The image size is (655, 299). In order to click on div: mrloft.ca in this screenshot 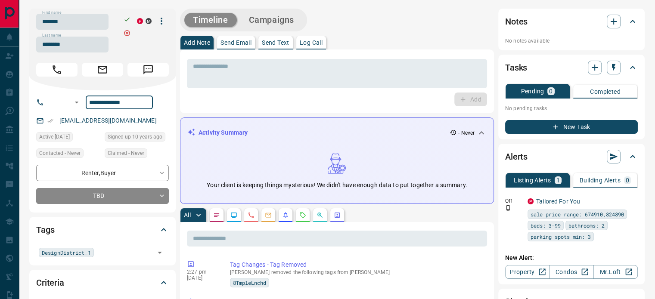, I will do `click(149, 21)`.